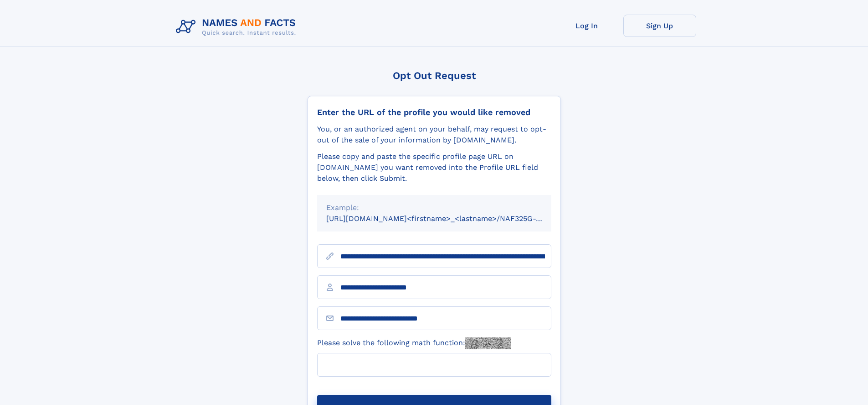 The image size is (868, 405). What do you see at coordinates (587, 26) in the screenshot?
I see `a: Log In` at bounding box center [587, 26].